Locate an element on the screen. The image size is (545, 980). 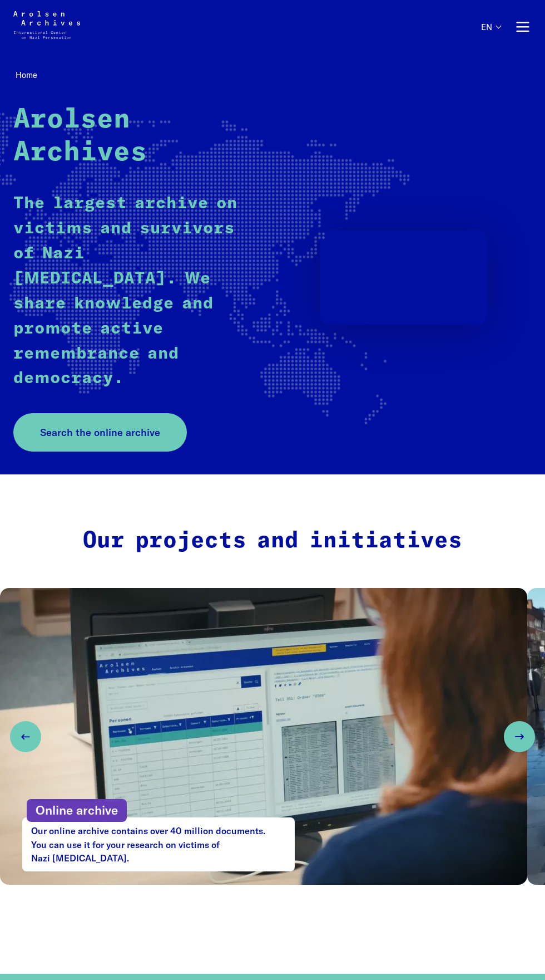
h2: Our projects and initiatives is located at coordinates (273, 541).